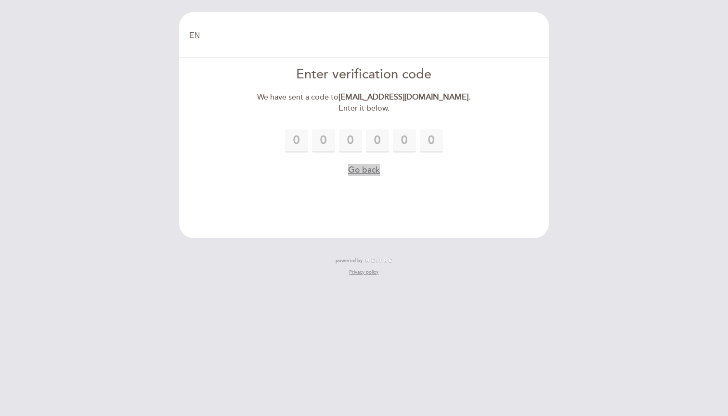  What do you see at coordinates (378, 261) in the screenshot?
I see `img: MEITRE` at bounding box center [378, 261].